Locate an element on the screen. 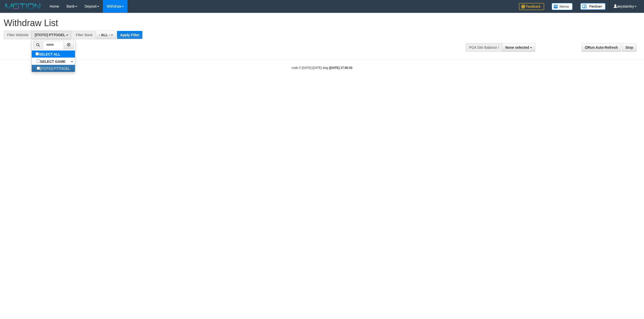 This screenshot has height=319, width=644. span: None selected is located at coordinates (517, 47).